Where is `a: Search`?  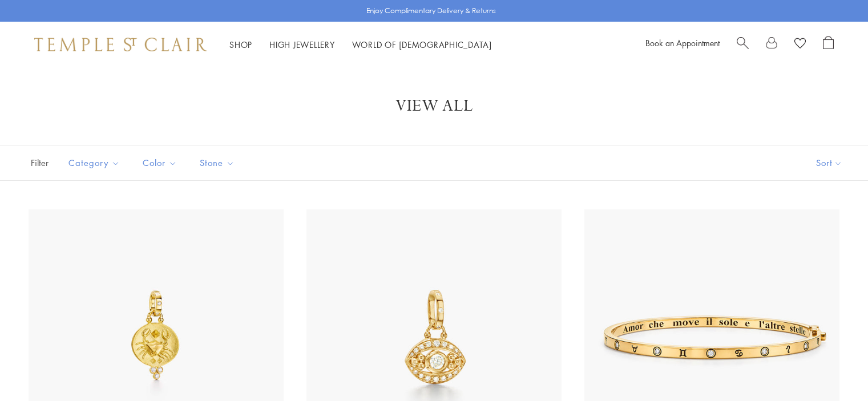 a: Search is located at coordinates (742, 44).